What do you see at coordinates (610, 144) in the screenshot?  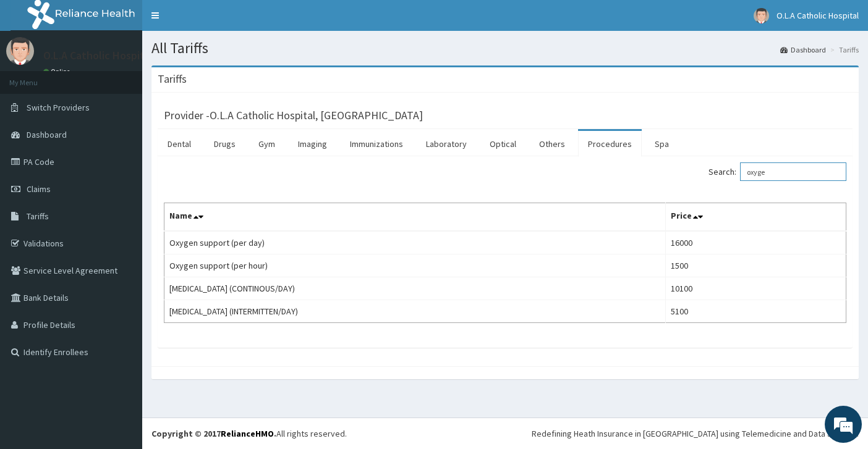 I see `a: Procedures` at bounding box center [610, 144].